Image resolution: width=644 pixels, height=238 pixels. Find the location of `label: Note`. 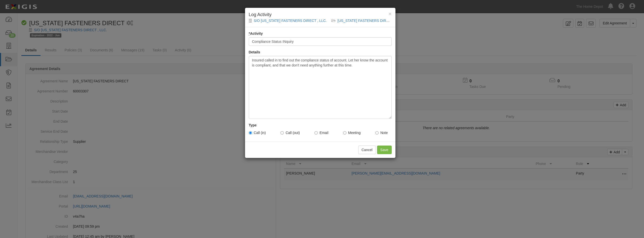

label: Note is located at coordinates (382, 133).